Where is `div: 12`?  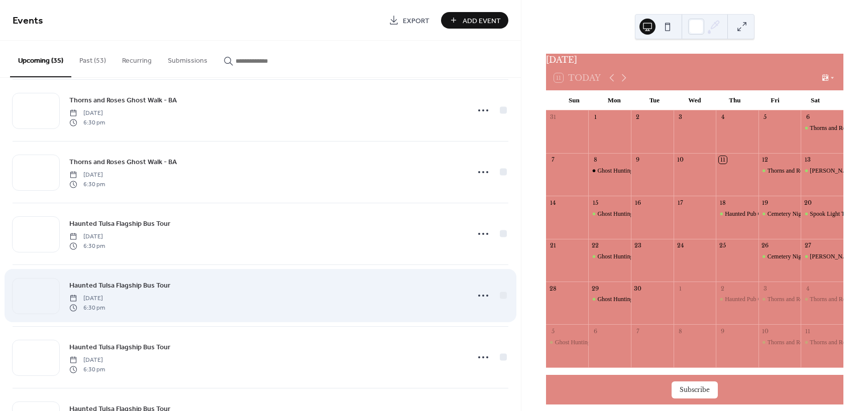 div: 12 is located at coordinates (765, 159).